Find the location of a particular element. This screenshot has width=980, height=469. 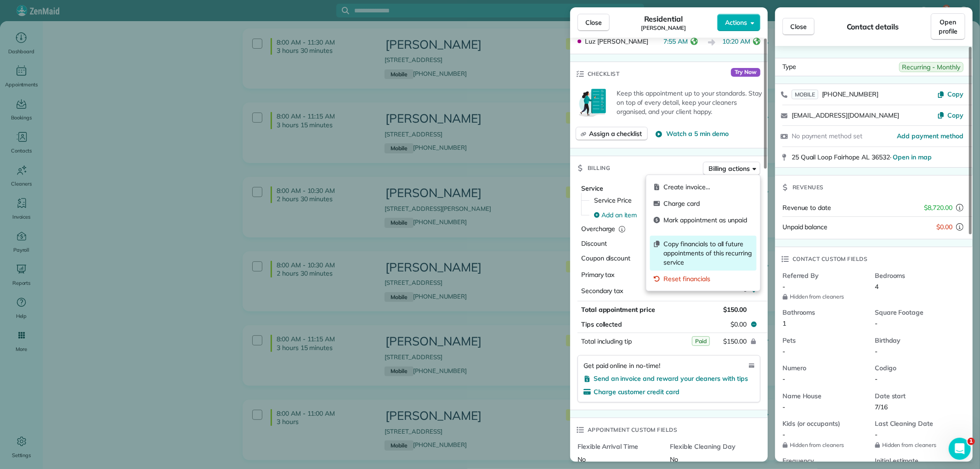

span: Charge customer credit card is located at coordinates (637, 392).